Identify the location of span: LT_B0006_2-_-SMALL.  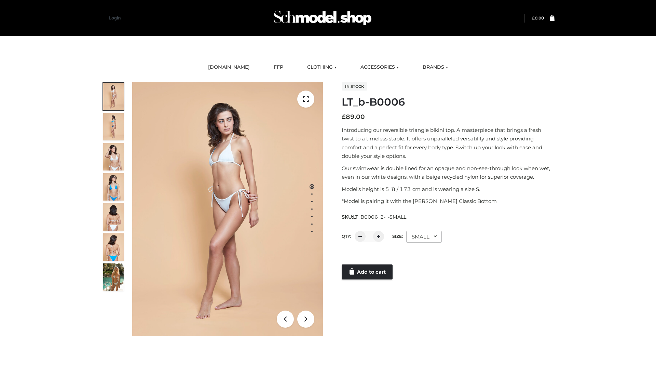
(380, 217).